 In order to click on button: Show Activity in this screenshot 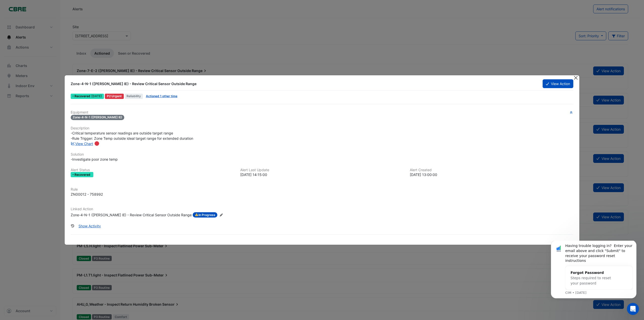, I will do `click(89, 226)`.